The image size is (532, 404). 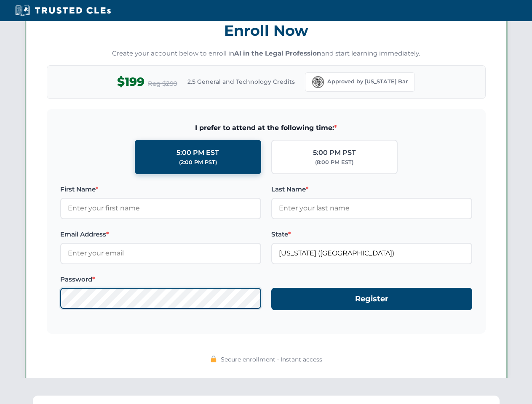 What do you see at coordinates (335, 153) in the screenshot?
I see `div: 5:00 PM PST` at bounding box center [335, 153].